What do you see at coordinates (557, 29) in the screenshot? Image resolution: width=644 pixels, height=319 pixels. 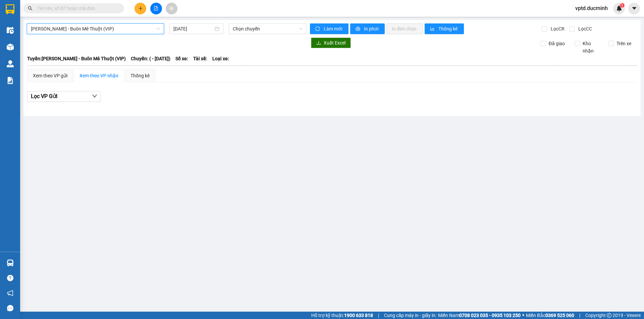 I see `span: Lọc CR` at bounding box center [557, 29].